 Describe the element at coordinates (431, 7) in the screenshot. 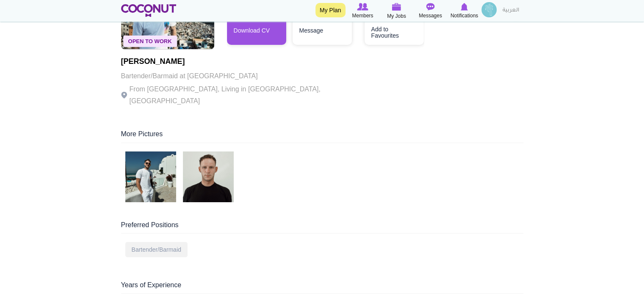

I see `img: Messages` at that location.